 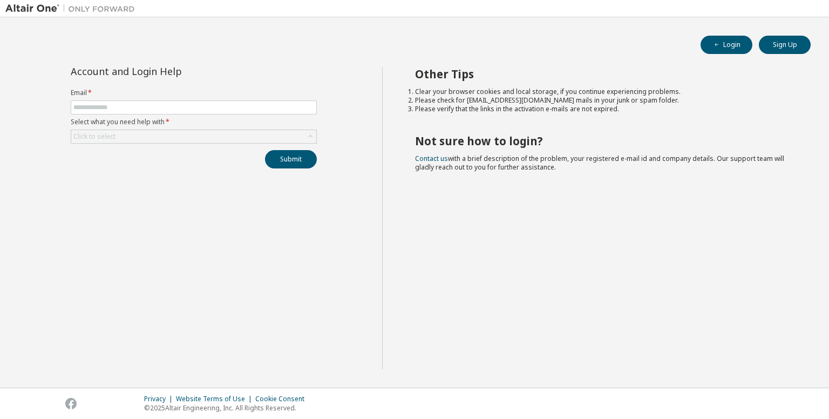 What do you see at coordinates (726, 45) in the screenshot?
I see `button: Login` at bounding box center [726, 45].